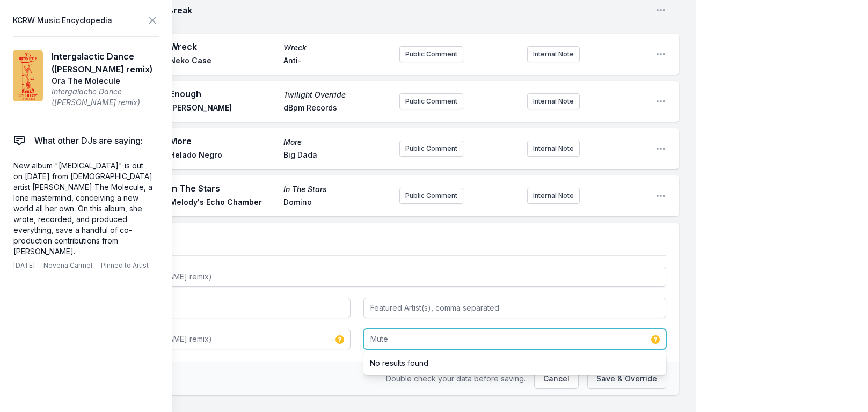 The image size is (868, 412). I want to click on input: Track Title, so click(356, 277).